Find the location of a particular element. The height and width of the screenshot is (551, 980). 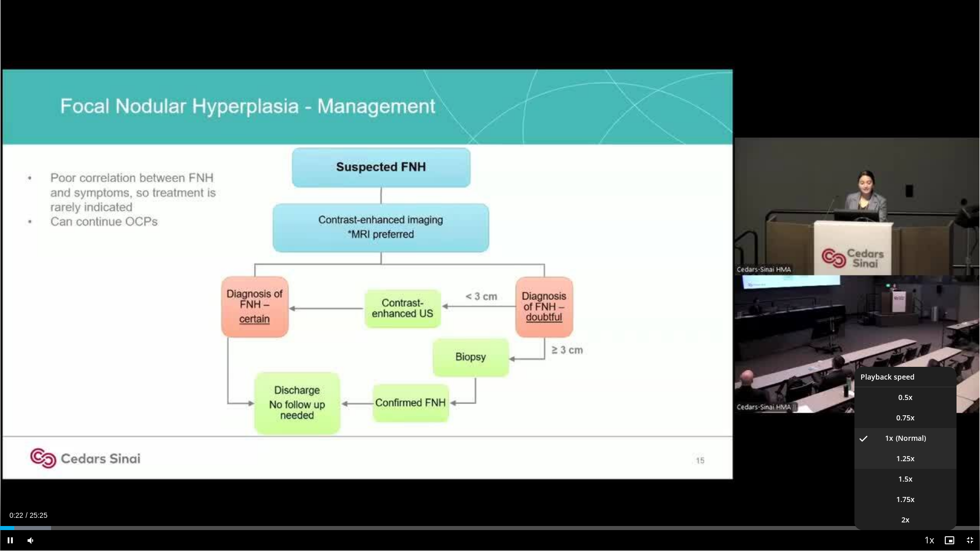

span: 1.75x is located at coordinates (905, 500).